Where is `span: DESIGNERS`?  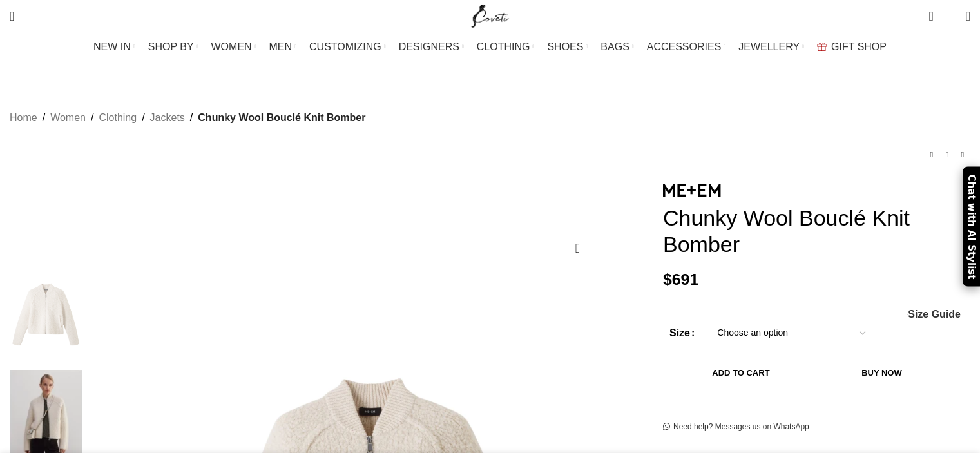
span: DESIGNERS is located at coordinates (429, 46).